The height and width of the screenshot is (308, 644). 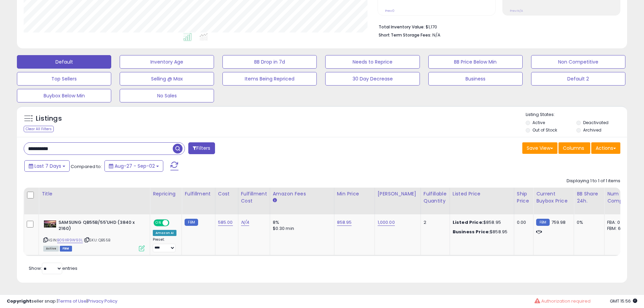 I want to click on div: Min Price, so click(x=354, y=193).